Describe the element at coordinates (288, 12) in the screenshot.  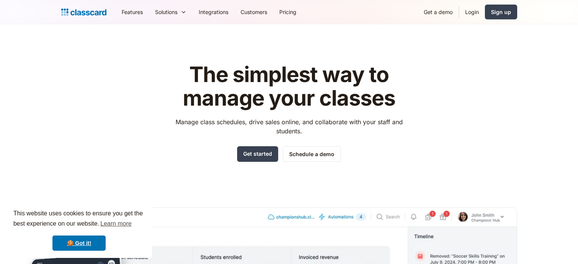
I see `a: Pricing` at that location.